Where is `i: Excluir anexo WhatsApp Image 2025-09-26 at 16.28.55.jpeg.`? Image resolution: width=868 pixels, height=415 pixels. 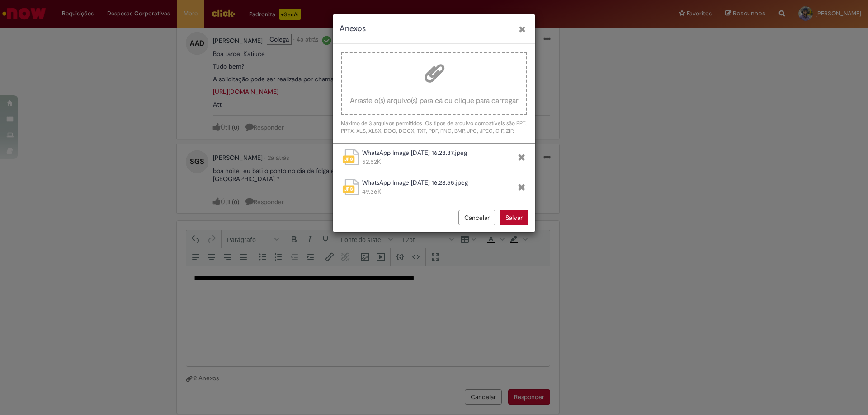 i: Excluir anexo WhatsApp Image 2025-09-26 at 16.28.55.jpeg. is located at coordinates (522, 187).